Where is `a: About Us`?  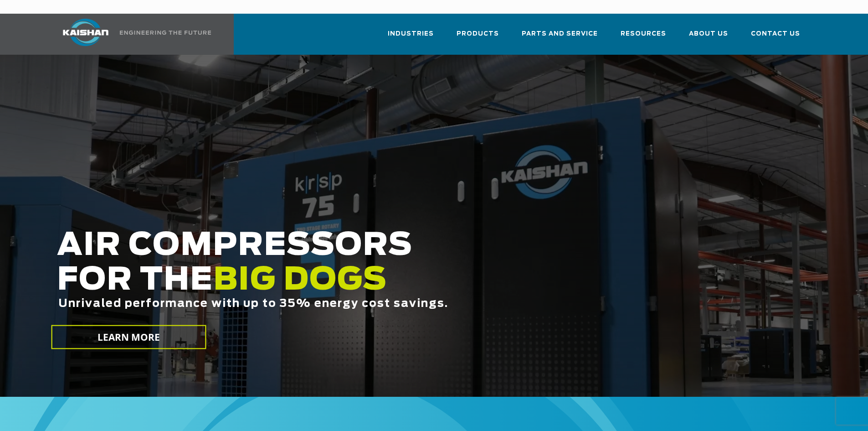
a: About Us is located at coordinates (708, 38).